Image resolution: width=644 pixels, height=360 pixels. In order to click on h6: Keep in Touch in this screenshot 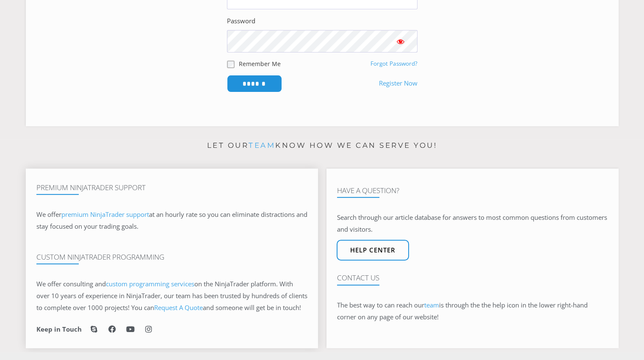, I will do `click(59, 329)`.